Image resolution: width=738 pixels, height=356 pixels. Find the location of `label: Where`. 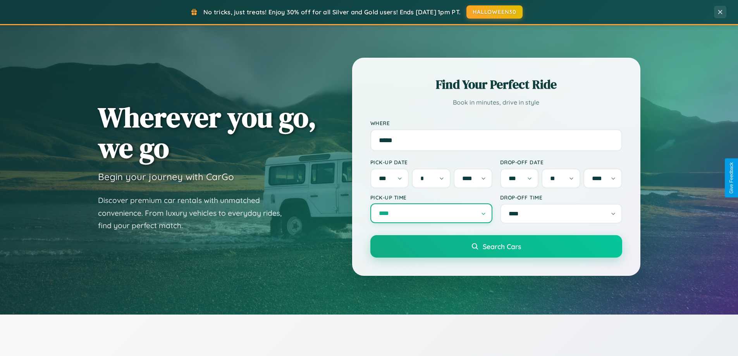

label: Where is located at coordinates (496, 123).